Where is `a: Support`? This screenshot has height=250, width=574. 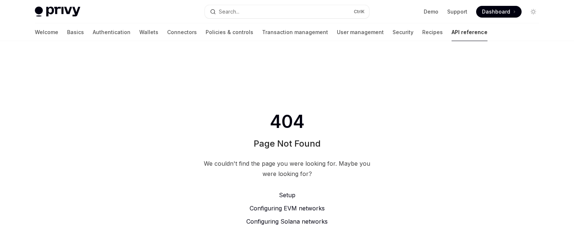 a: Support is located at coordinates (457, 12).